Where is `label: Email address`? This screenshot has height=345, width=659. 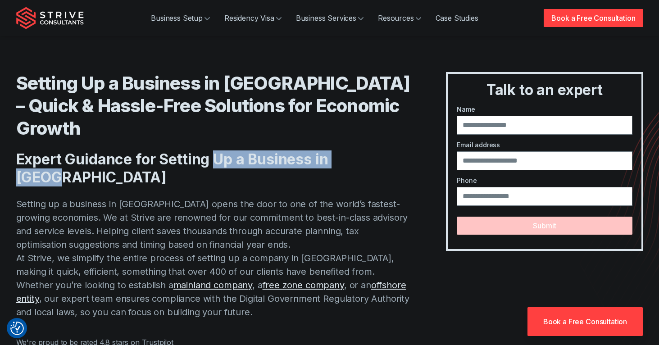 label: Email address is located at coordinates (544, 145).